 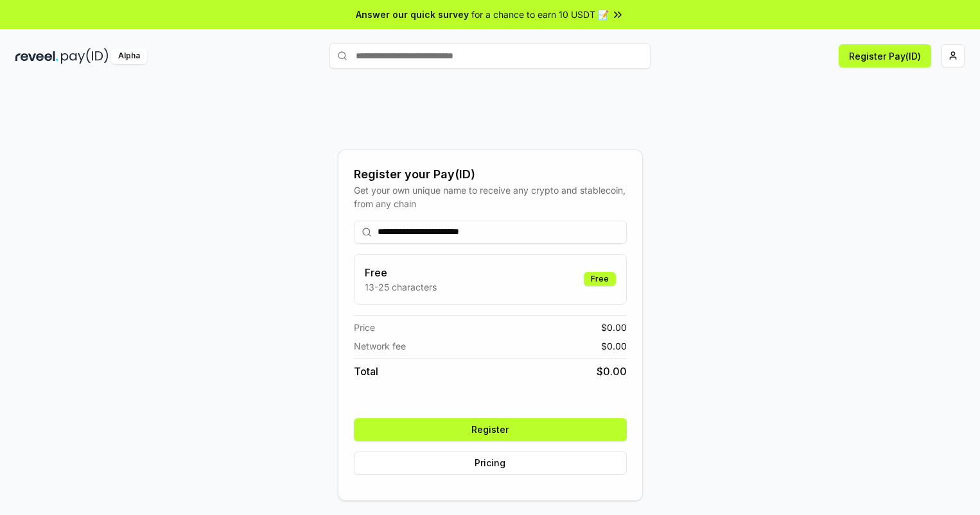 I want to click on span: Total, so click(x=366, y=371).